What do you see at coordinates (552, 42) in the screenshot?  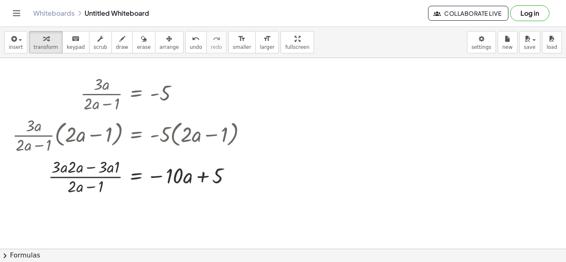 I see `button: load` at bounding box center [552, 42].